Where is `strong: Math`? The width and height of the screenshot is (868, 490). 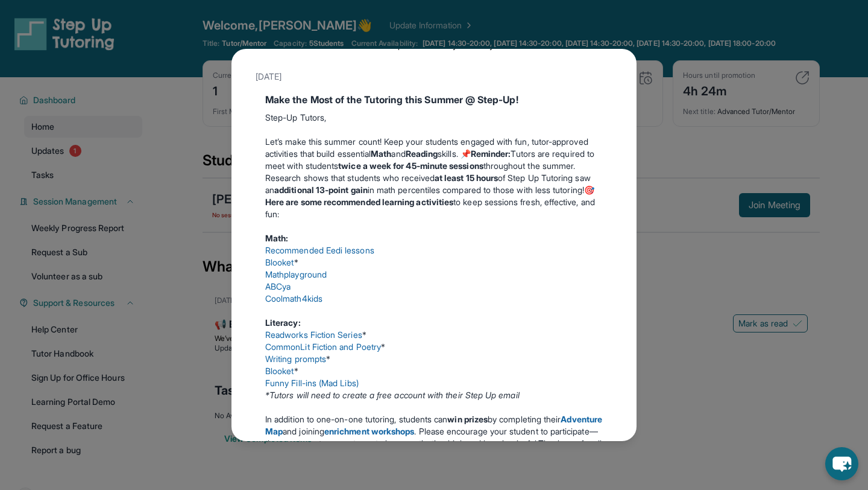
strong: Math is located at coordinates (381, 153).